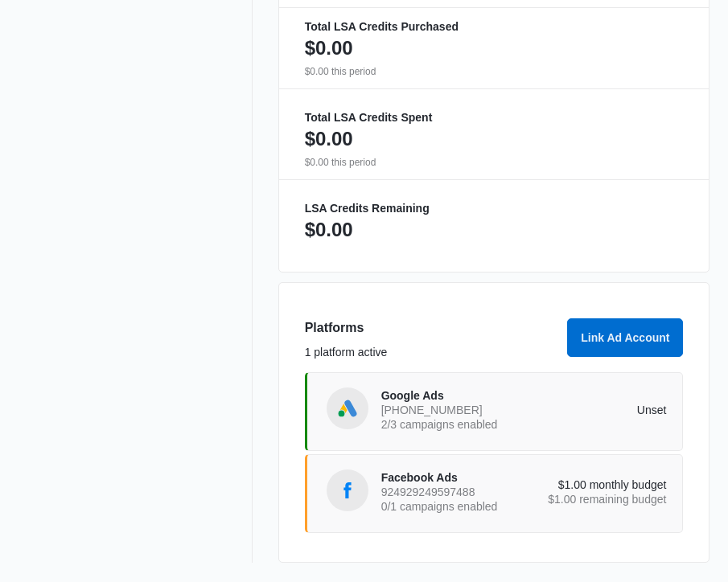  I want to click on span: Facebook Ads, so click(452, 478).